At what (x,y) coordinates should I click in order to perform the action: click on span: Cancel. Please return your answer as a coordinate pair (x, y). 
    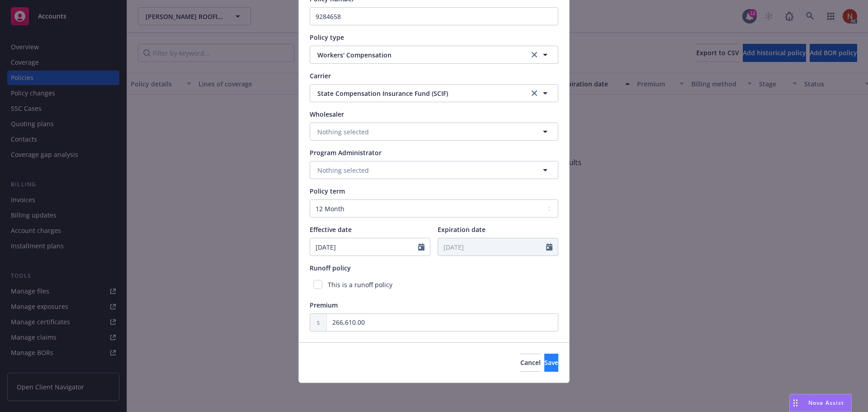
    Looking at the image, I should click on (530, 362).